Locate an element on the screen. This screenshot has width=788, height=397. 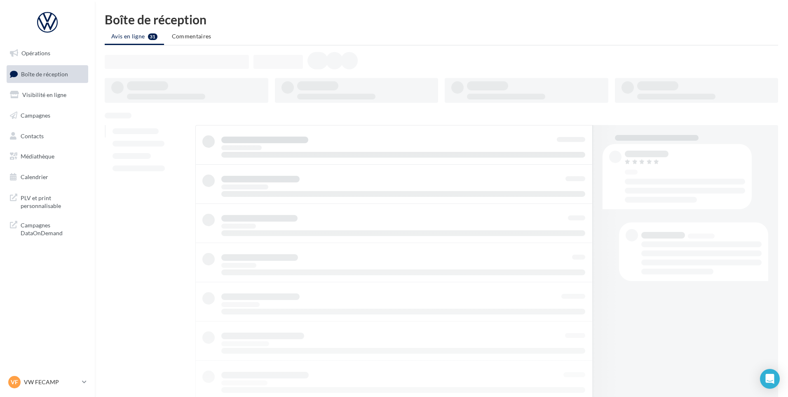
a: Boîte de réception is located at coordinates (47, 74).